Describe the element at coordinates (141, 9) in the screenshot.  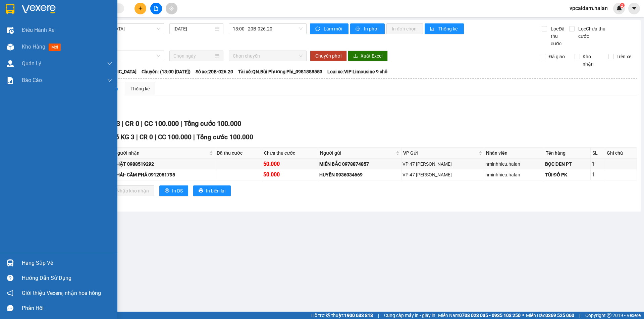
I see `span: plus` at that location.